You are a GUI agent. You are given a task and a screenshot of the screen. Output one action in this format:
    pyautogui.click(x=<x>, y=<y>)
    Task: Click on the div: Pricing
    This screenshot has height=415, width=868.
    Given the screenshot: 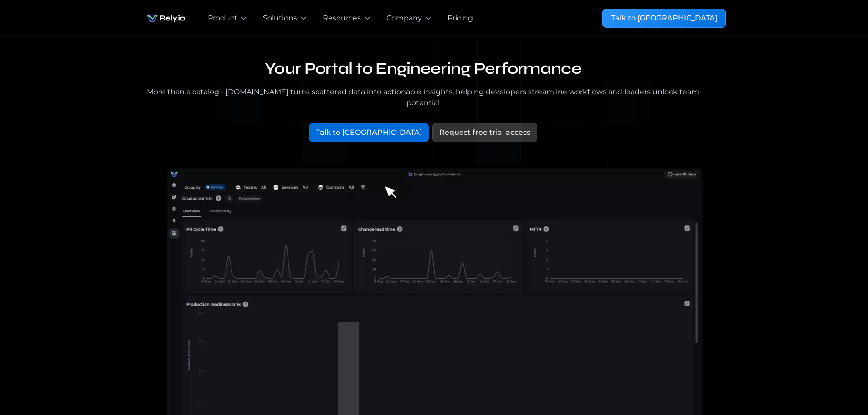 What is the action you would take?
    pyautogui.click(x=460, y=18)
    